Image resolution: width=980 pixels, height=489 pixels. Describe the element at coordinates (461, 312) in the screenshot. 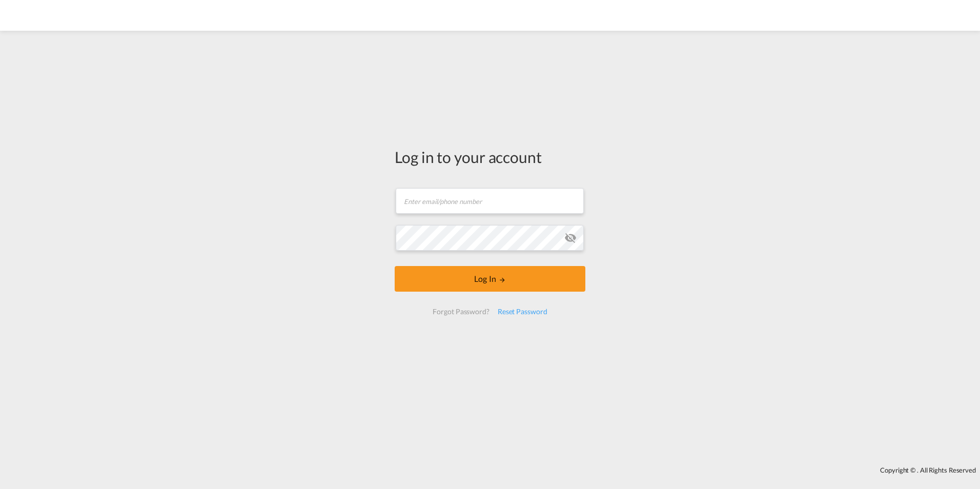

I see `div: Forgot Password?` at that location.